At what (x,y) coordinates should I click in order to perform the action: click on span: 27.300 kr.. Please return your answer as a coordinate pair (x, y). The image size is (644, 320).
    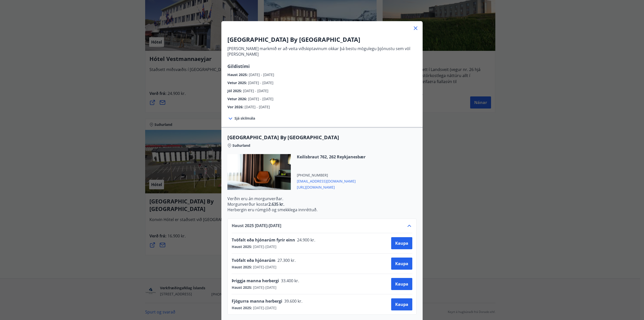
    Looking at the image, I should click on (286, 260).